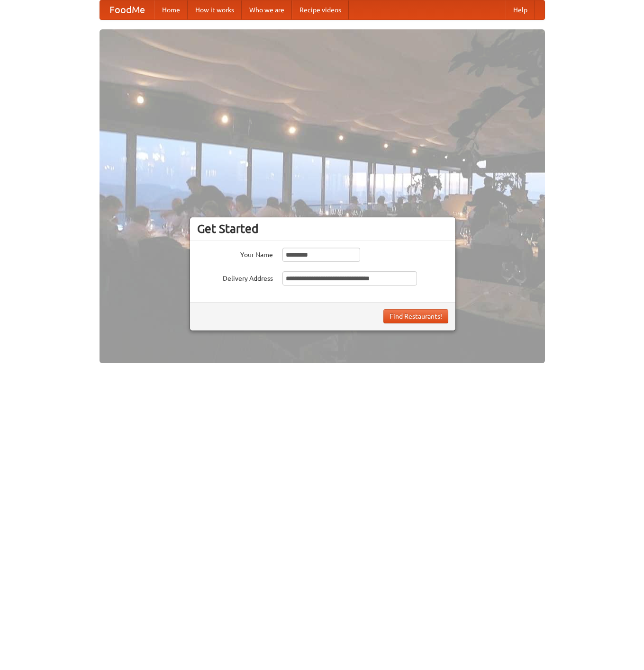 The image size is (644, 670). What do you see at coordinates (415, 316) in the screenshot?
I see `button: Find Restaurants!` at bounding box center [415, 316].